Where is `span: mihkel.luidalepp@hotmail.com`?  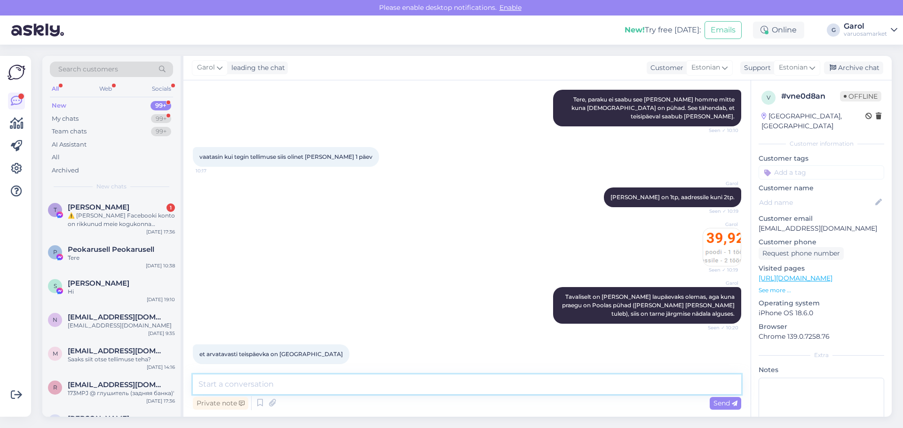
span: mihkel.luidalepp@hotmail.com is located at coordinates (117, 351).